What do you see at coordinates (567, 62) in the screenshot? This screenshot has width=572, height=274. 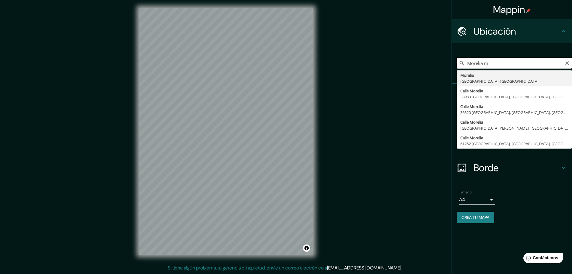 I see `button: Claro` at bounding box center [567, 62].